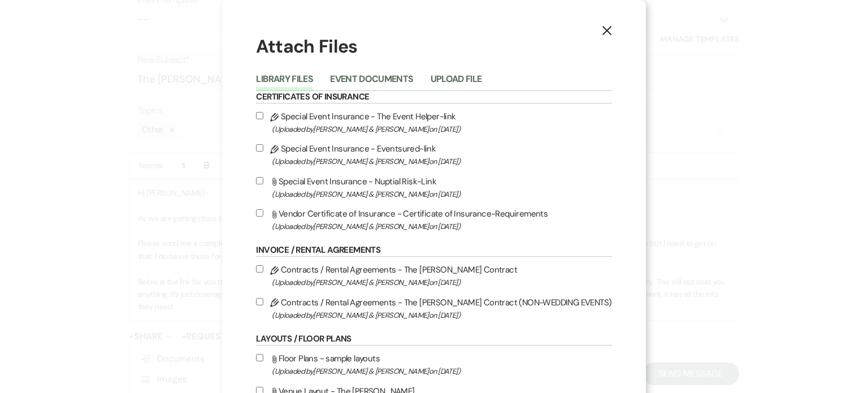 The width and height of the screenshot is (868, 393). What do you see at coordinates (433, 154) in the screenshot?
I see `label: Special Event Insurance - Eventsured-link` at bounding box center [433, 154].